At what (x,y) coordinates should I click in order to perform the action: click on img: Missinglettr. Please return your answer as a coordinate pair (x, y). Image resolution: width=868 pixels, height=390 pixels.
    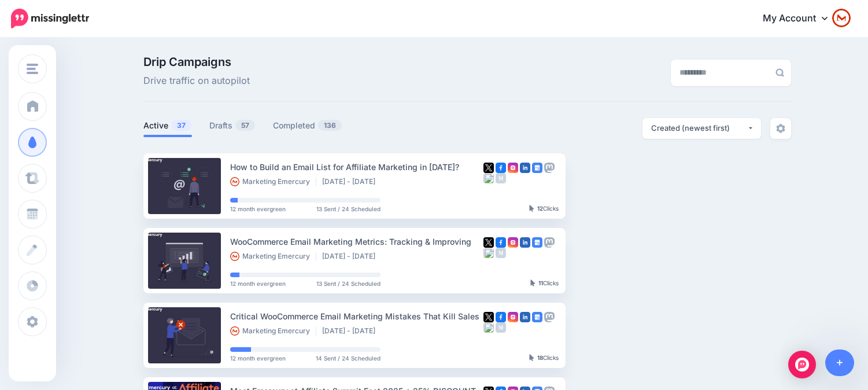
    Looking at the image, I should click on (50, 19).